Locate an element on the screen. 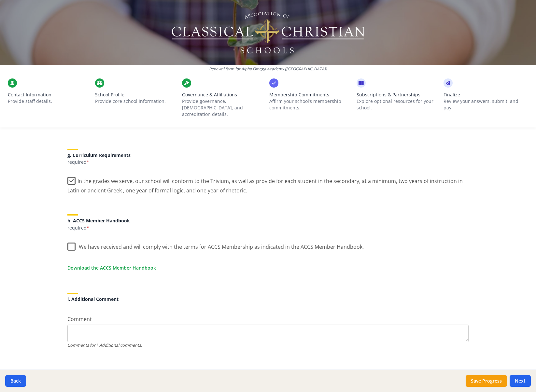 The height and width of the screenshot is (392, 536). p: Explore optional resources for your school. is located at coordinates (399, 105).